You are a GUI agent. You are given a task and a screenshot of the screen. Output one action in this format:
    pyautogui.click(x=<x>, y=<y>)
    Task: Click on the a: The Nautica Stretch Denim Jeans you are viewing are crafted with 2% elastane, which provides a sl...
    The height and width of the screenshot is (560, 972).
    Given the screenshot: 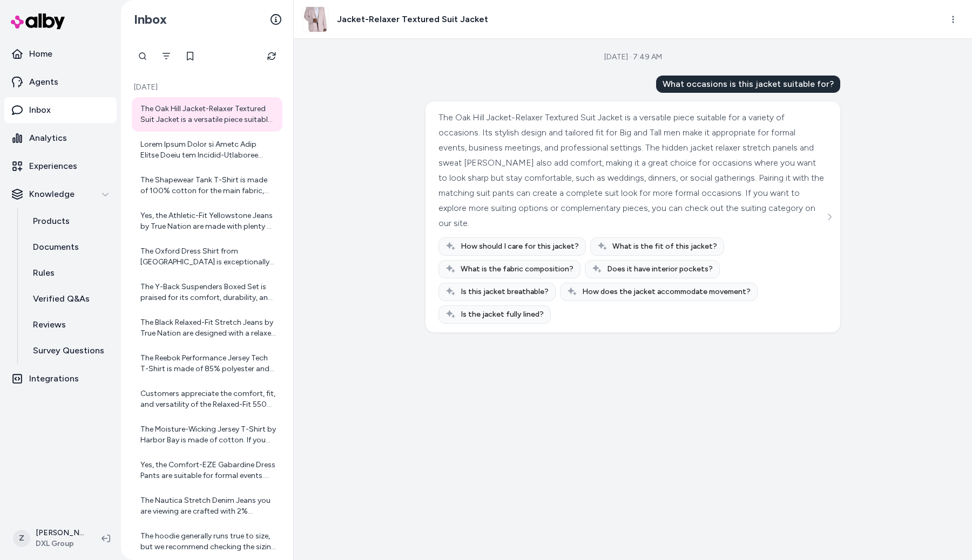 What is the action you would take?
    pyautogui.click(x=207, y=506)
    